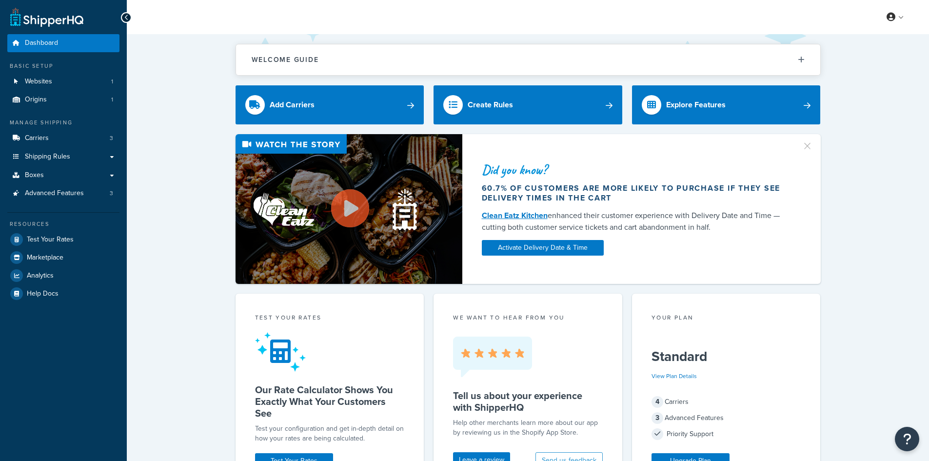  Describe the element at coordinates (907, 439) in the screenshot. I see `button: Open Resource Center` at that location.